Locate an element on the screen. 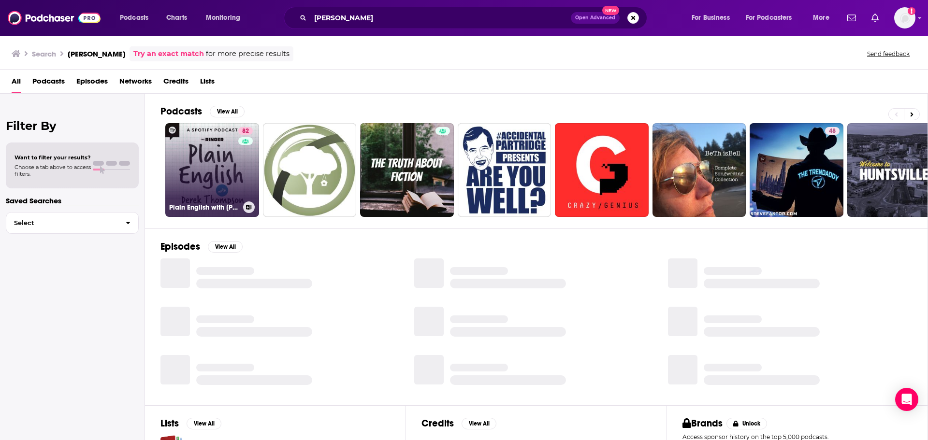  span: Select is located at coordinates (62, 223).